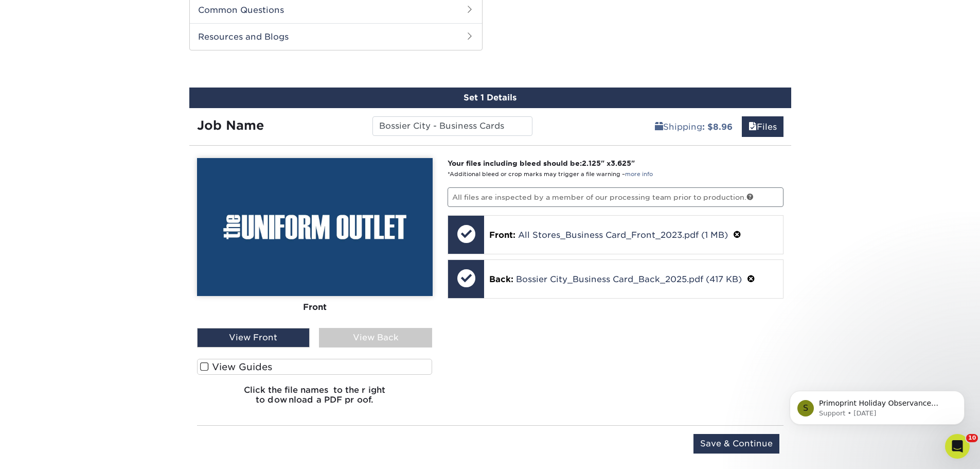 Image resolution: width=980 pixels, height=469 pixels. What do you see at coordinates (752, 127) in the screenshot?
I see `span: files` at bounding box center [752, 127].